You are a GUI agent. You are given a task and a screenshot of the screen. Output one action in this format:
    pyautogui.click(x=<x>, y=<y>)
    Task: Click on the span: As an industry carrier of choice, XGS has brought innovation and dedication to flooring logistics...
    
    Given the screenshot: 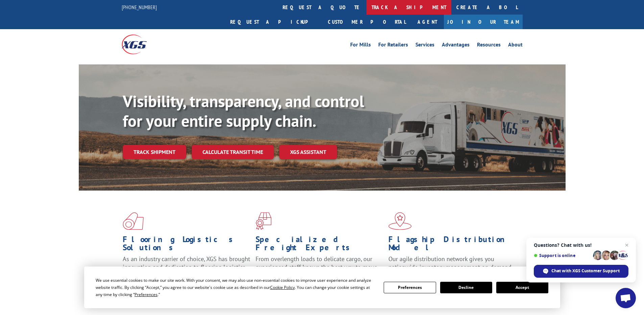 What is the action you would take?
    pyautogui.click(x=187, y=267)
    